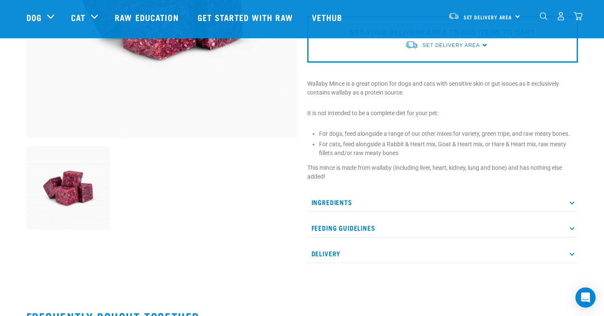 The width and height of the screenshot is (604, 316). What do you see at coordinates (443, 202) in the screenshot?
I see `p: Ingredients` at bounding box center [443, 202].